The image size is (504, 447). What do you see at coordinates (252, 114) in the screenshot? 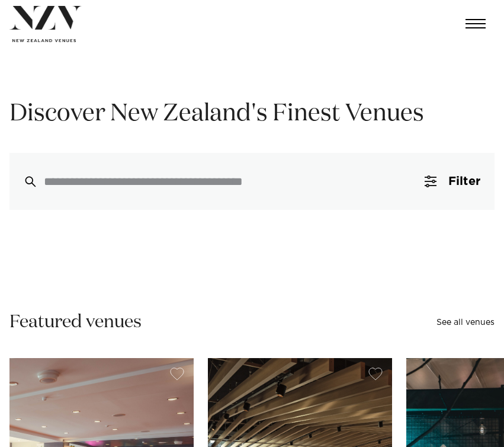
I see `h1: Discover New Zealand's Finest Venues` at bounding box center [252, 114].